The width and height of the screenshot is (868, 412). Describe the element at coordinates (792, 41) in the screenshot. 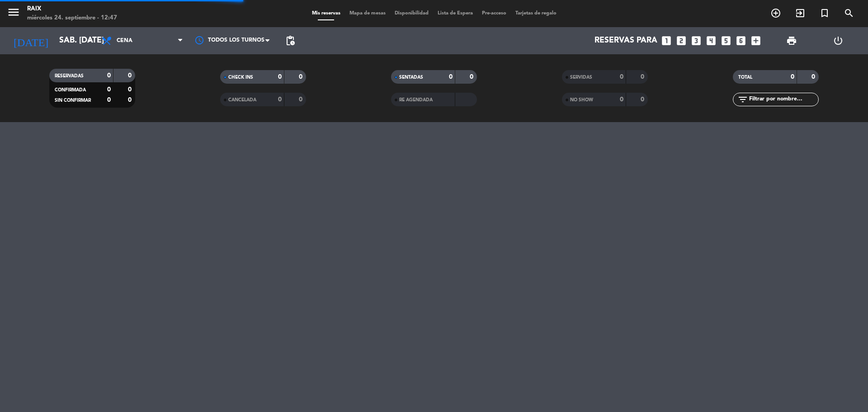

I see `span: print` at that location.